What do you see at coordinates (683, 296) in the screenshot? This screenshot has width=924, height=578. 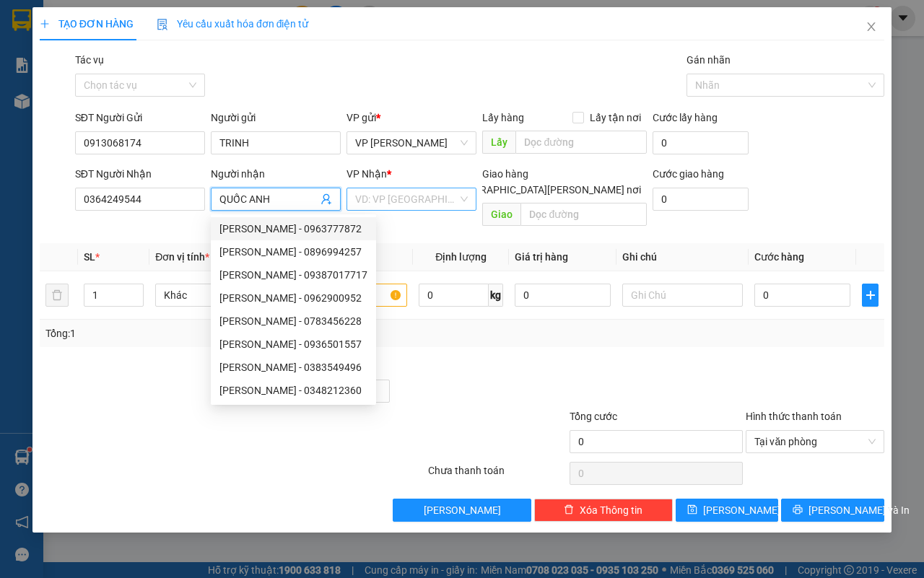 I see `input: Ghi Chú` at bounding box center [683, 296].